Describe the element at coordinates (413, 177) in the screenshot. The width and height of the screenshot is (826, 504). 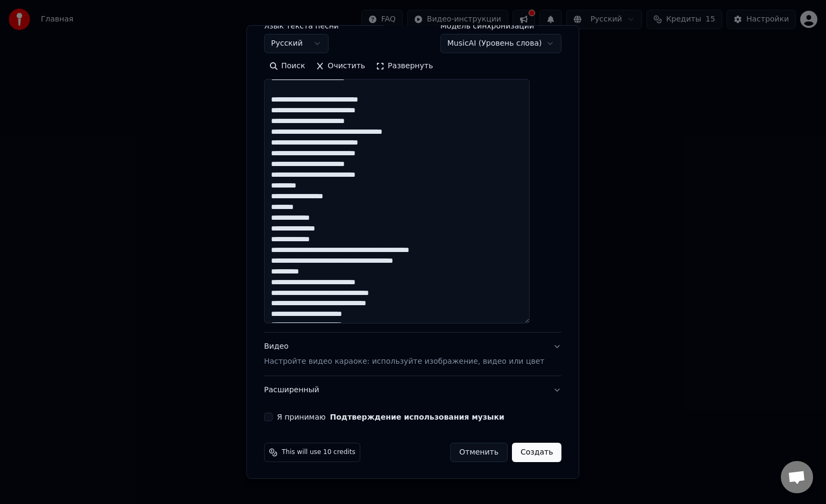
I see `div: Текст песниДобавьте текст песни или выберите модель автотекста` at that location.